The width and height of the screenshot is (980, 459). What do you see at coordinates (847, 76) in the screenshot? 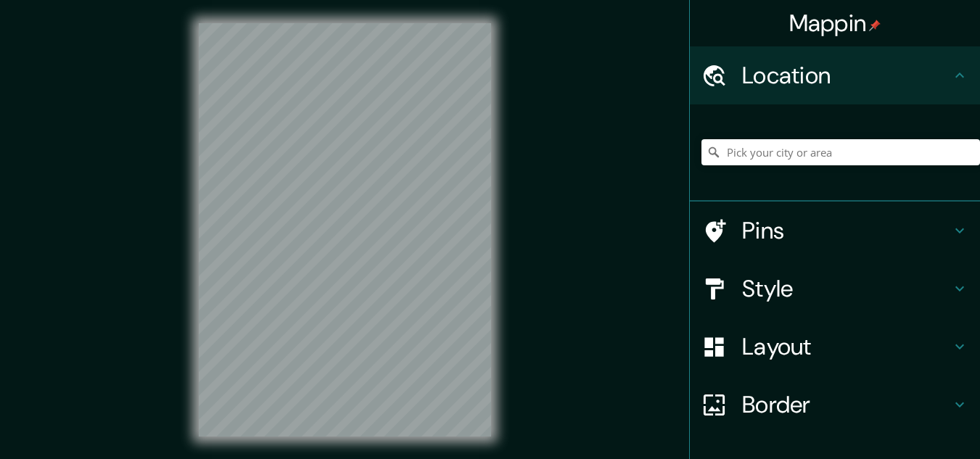
I see `h4: Location` at bounding box center [847, 76].